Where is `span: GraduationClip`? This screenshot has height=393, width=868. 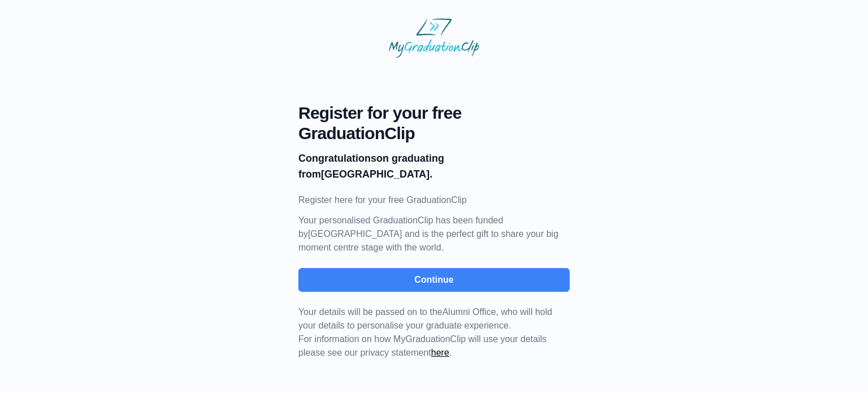
span: GraduationClip is located at coordinates (434, 133).